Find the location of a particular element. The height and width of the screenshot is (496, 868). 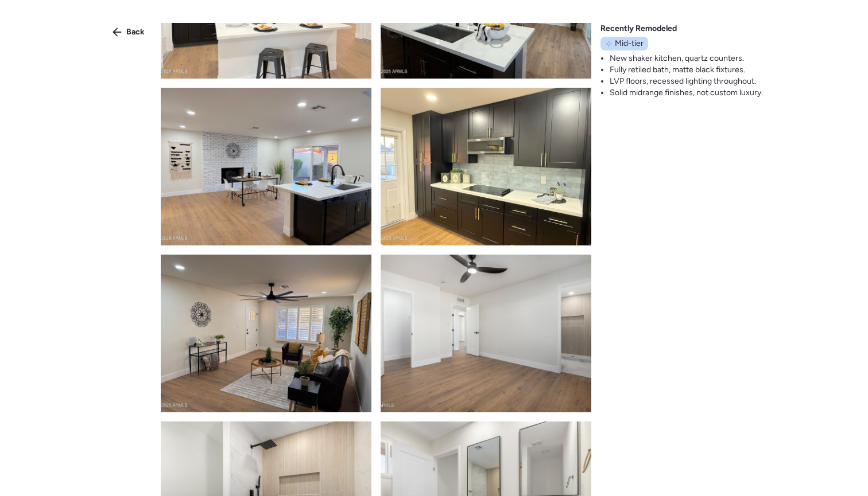

span: Recently Remodeled is located at coordinates (638, 29).